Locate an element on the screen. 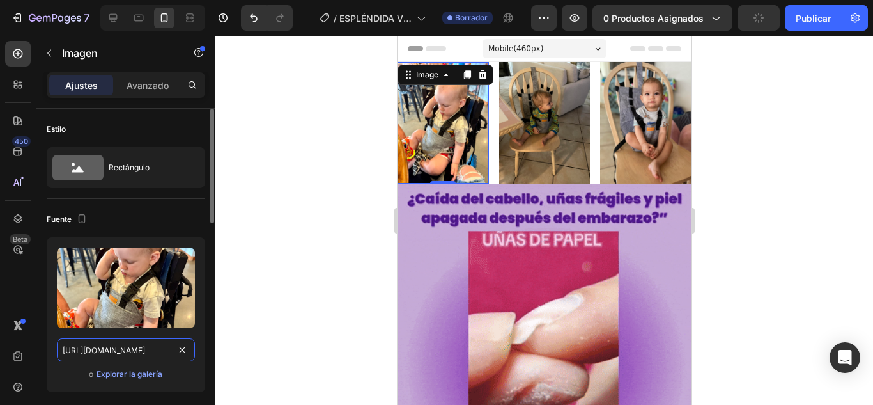 The height and width of the screenshot is (405, 873). p: Imagen is located at coordinates (116, 53).